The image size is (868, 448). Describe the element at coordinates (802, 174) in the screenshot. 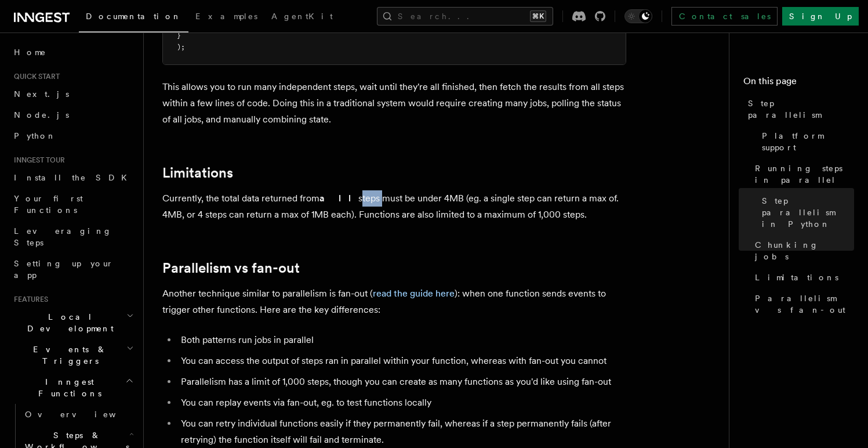

I see `a: Running steps in parallel` at that location.